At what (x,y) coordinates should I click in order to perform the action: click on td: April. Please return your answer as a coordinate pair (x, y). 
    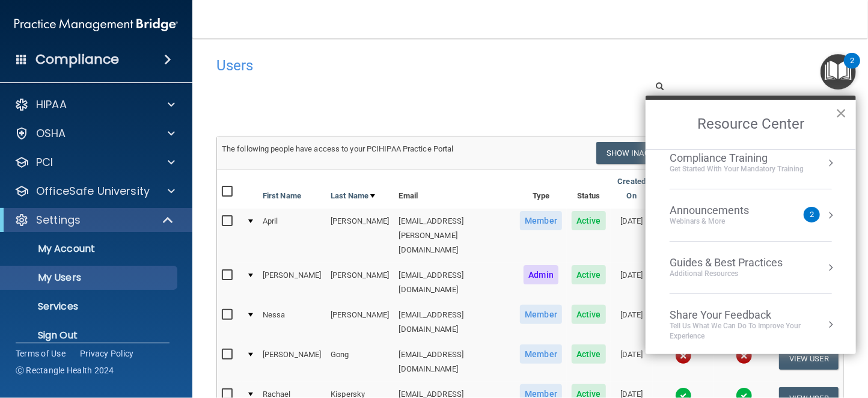
    Looking at the image, I should click on (291, 236).